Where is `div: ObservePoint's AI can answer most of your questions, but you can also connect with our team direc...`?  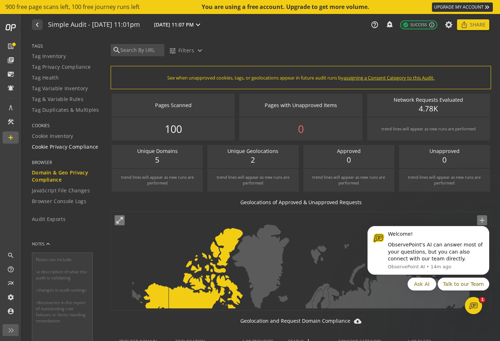 div: ObservePoint's AI can answer most of your questions, but you can also connect with our team direc... is located at coordinates (79, 35).